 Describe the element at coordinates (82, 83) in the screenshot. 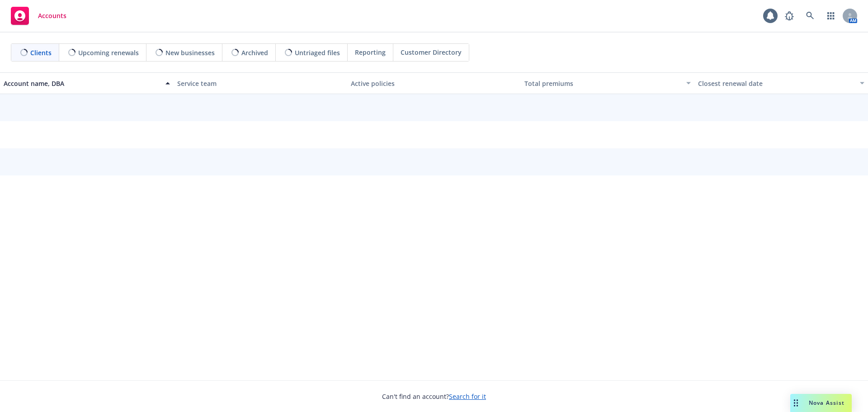

I see `div: Account name, DBA` at that location.